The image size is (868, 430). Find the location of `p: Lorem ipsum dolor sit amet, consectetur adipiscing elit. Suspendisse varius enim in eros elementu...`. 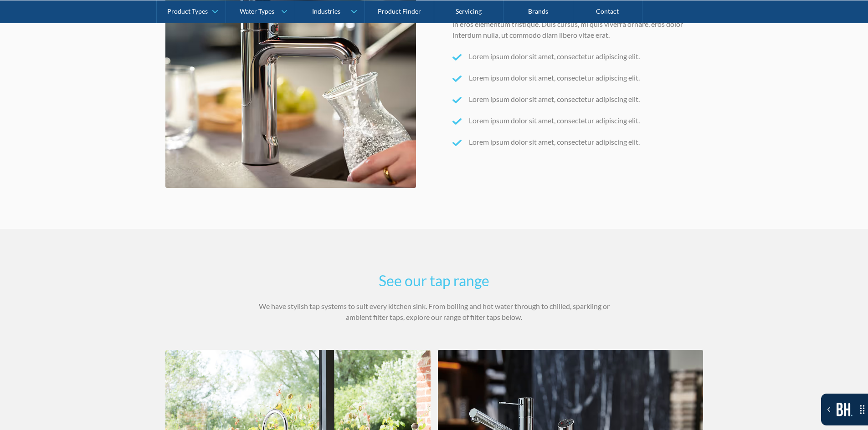

p: Lorem ipsum dolor sit amet, consectetur adipiscing elit. Suspendisse varius enim in eros elementu... is located at coordinates (578, 24).